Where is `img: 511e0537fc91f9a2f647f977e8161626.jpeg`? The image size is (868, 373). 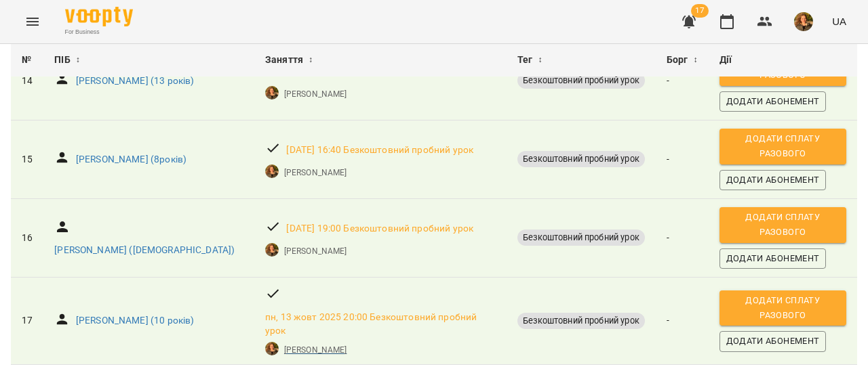
img: 511e0537fc91f9a2f647f977e8161626.jpeg is located at coordinates (803, 22).